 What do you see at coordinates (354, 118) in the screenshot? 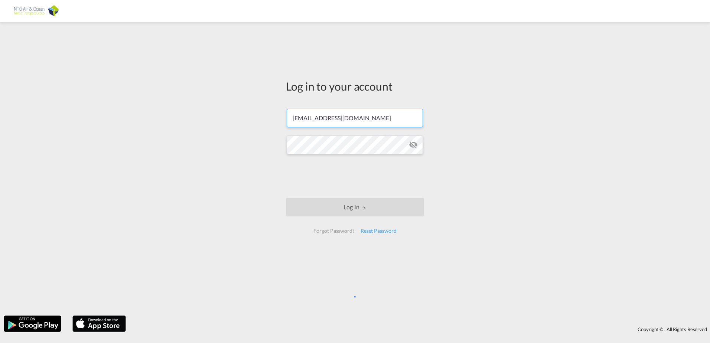
I see `input: Enter email/phone number` at bounding box center [354, 118].